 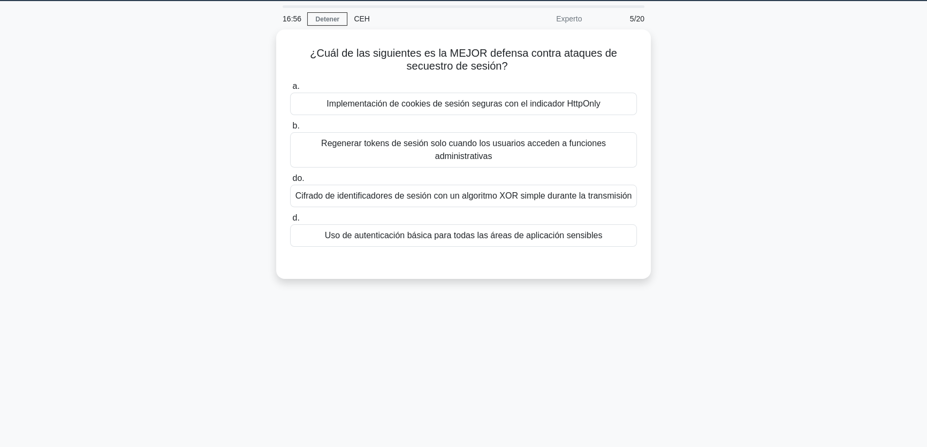 What do you see at coordinates (295, 217) in the screenshot?
I see `font: d.` at bounding box center [295, 217].